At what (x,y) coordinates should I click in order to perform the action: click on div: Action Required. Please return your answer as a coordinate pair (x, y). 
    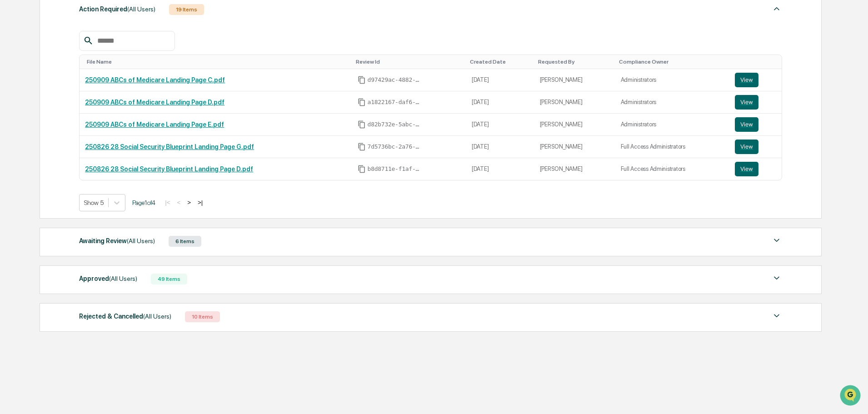
    Looking at the image, I should click on (117, 9).